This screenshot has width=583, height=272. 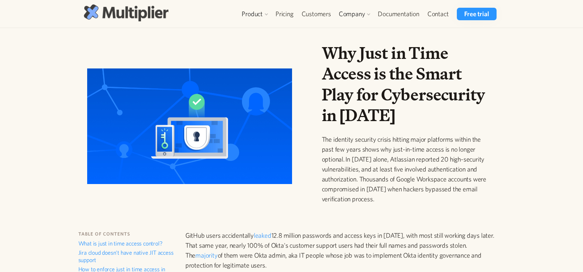 What do you see at coordinates (316, 14) in the screenshot?
I see `a: Customers` at bounding box center [316, 14].